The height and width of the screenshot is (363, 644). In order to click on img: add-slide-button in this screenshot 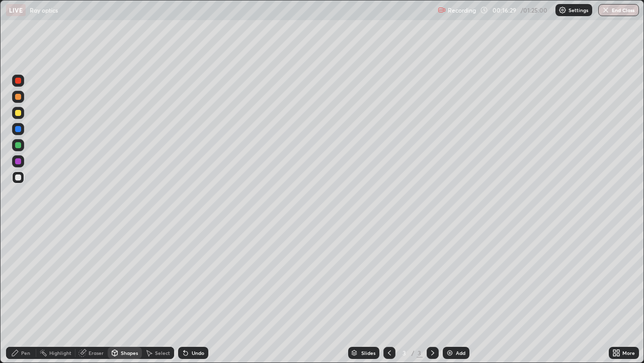, I will do `click(450, 353)`.